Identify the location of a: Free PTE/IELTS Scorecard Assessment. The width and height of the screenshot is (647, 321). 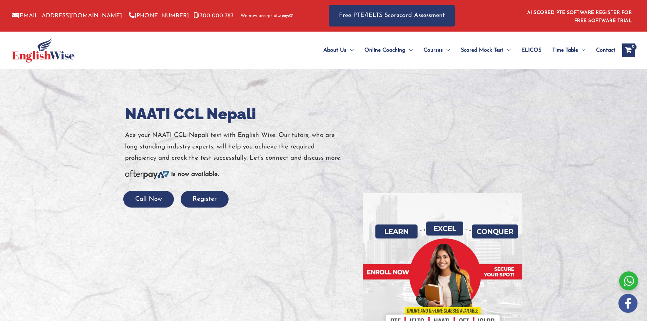
(392, 16).